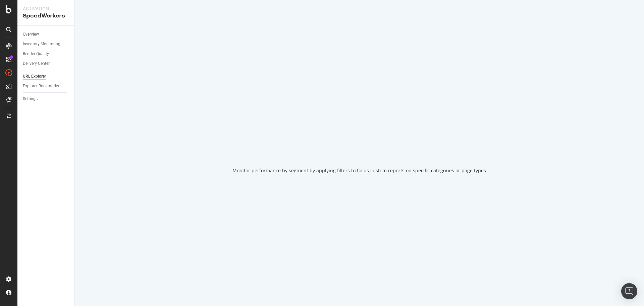 The image size is (644, 306). What do you see at coordinates (41, 86) in the screenshot?
I see `div: Explorer Bookmarks` at bounding box center [41, 86].